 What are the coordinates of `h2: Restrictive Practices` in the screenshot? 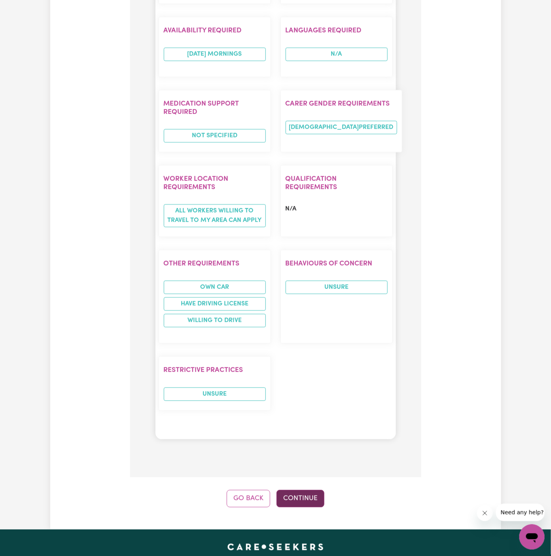 It's located at (215, 370).